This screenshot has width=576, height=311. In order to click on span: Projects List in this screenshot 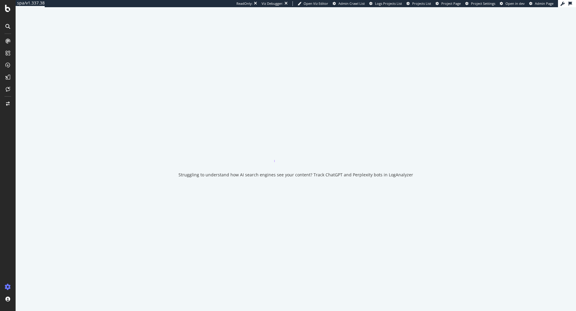, I will do `click(422, 3)`.